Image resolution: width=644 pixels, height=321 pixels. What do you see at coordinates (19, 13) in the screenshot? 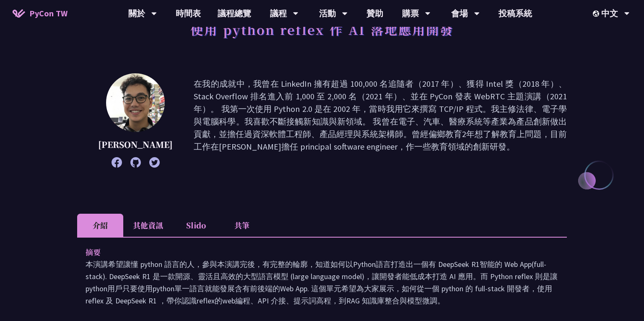
I see `img: Home icon of PyCon TW 2025` at bounding box center [19, 13].